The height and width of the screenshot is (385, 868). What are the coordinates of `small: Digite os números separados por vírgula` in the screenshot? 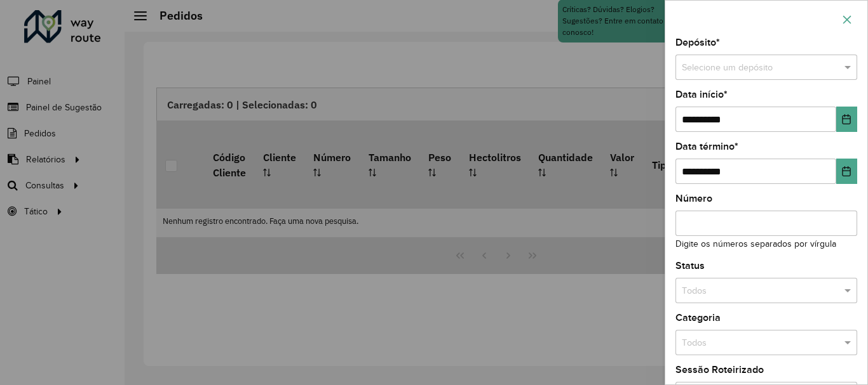 It's located at (755, 244).